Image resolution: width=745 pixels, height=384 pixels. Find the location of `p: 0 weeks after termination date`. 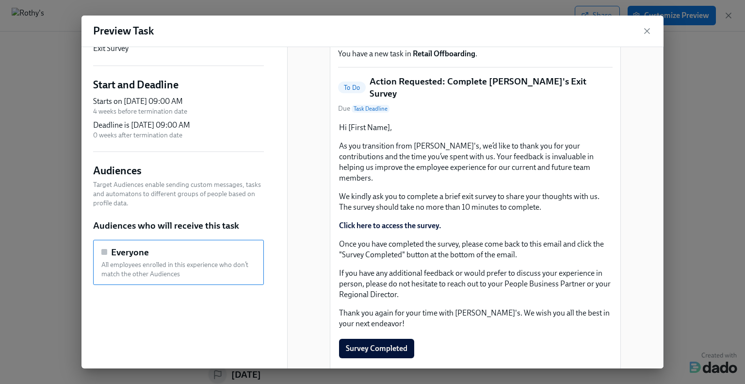

p: 0 weeks after termination date is located at coordinates (142, 135).